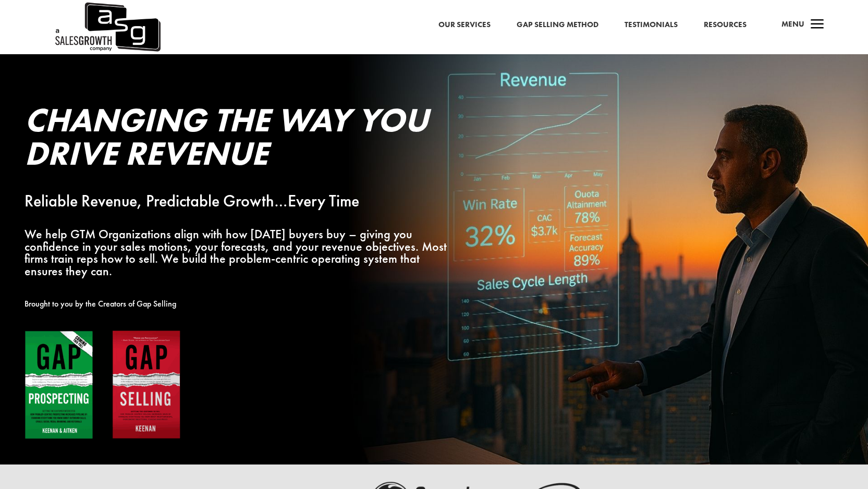 The height and width of the screenshot is (489, 868). Describe the element at coordinates (236, 201) in the screenshot. I see `p: Reliable Revenue, Predictable Growth…Every Time` at that location.